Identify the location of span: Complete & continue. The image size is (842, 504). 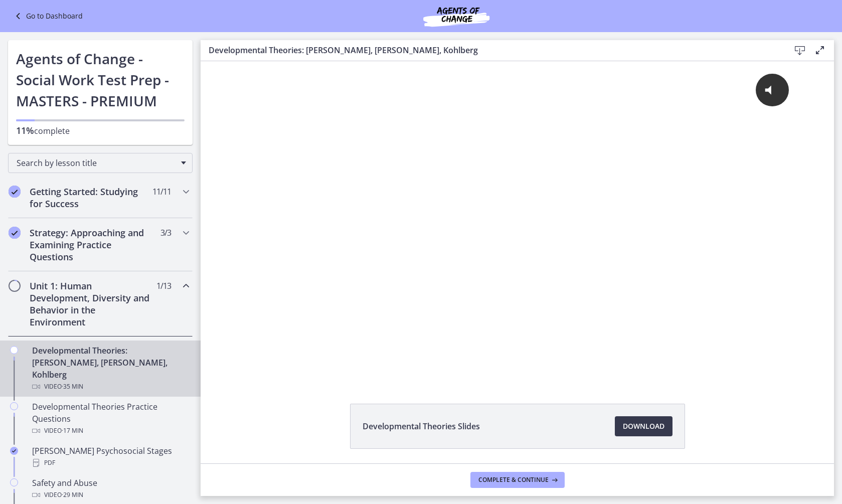
(514, 480).